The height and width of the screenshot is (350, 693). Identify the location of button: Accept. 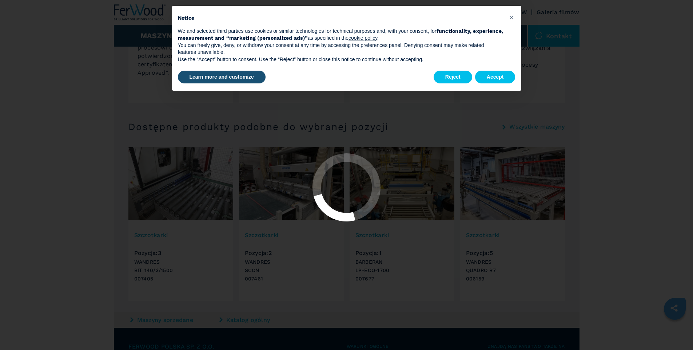
(495, 77).